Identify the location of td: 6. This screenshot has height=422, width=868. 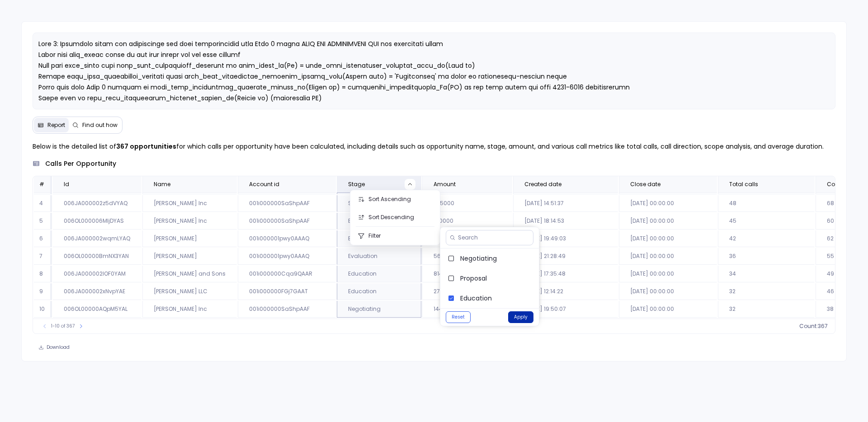
(43, 238).